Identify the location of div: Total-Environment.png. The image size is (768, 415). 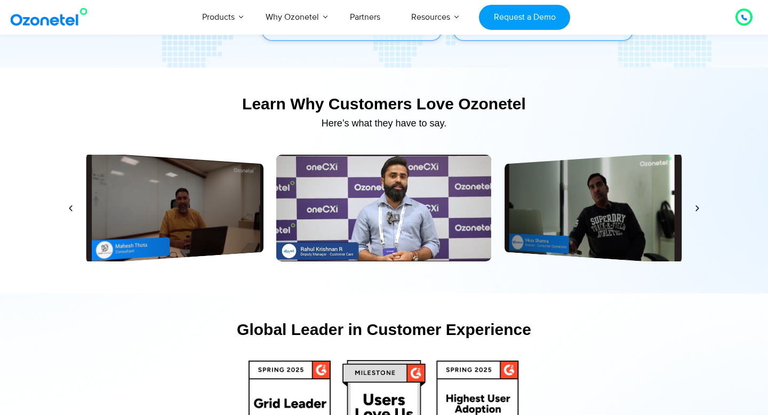
(175, 208).